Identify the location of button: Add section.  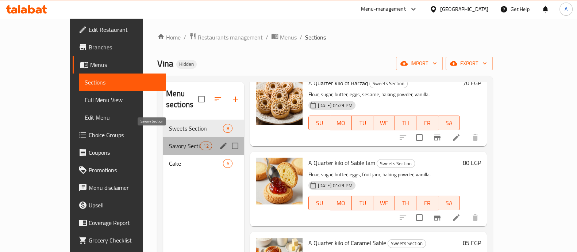
(235, 99).